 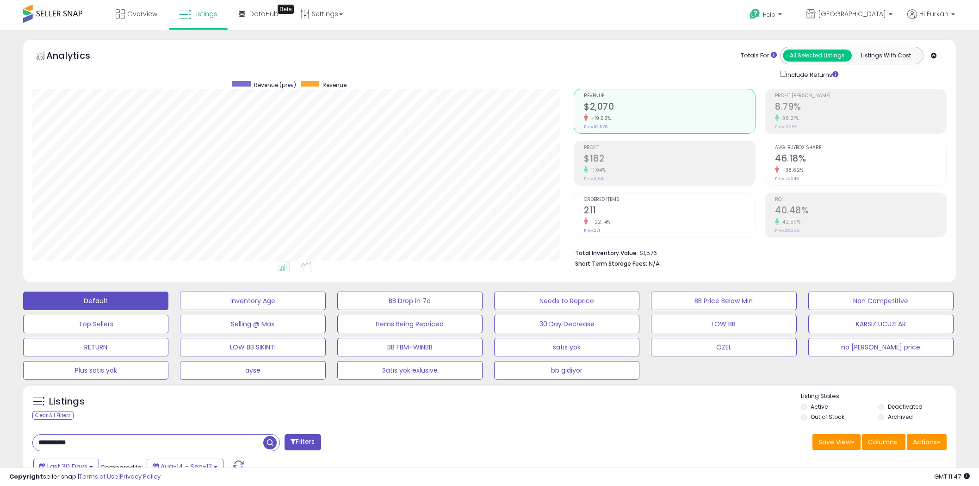 I want to click on label: Archived, so click(x=901, y=417).